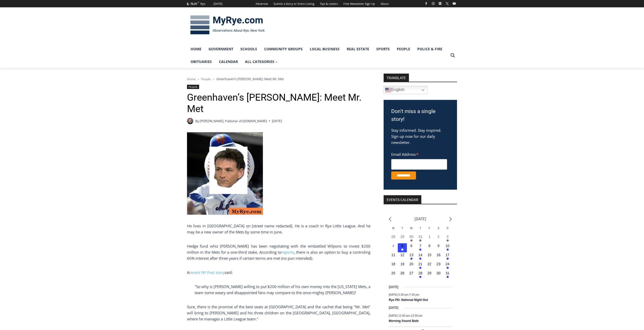 The width and height of the screenshot is (644, 330). I want to click on button: 21 Has events, so click(421, 266).